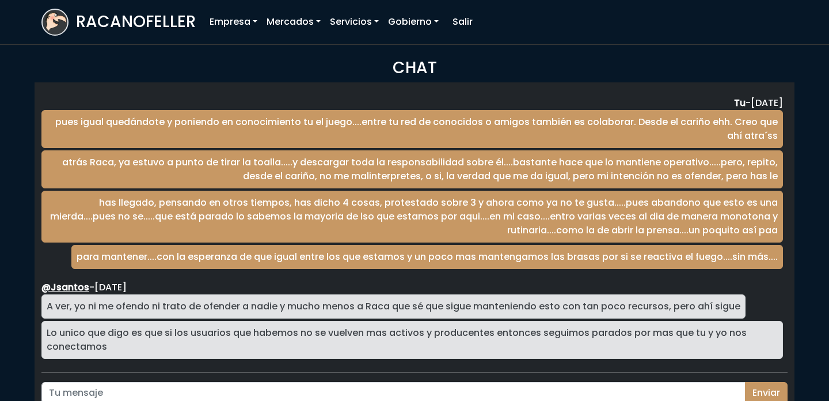 Image resolution: width=829 pixels, height=401 pixels. I want to click on h3: CHAT, so click(415, 68).